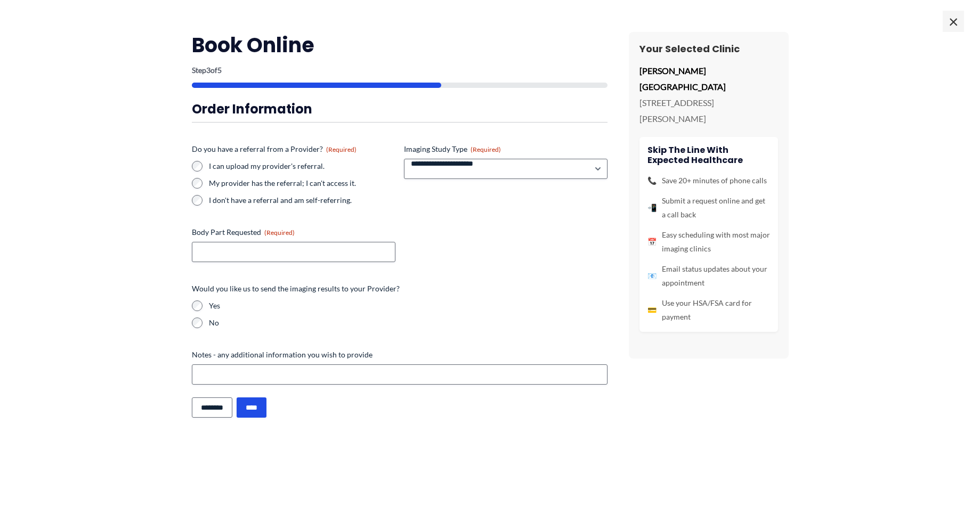  I want to click on legend: Would you like us to send the imaging results to your Provider?, so click(295, 289).